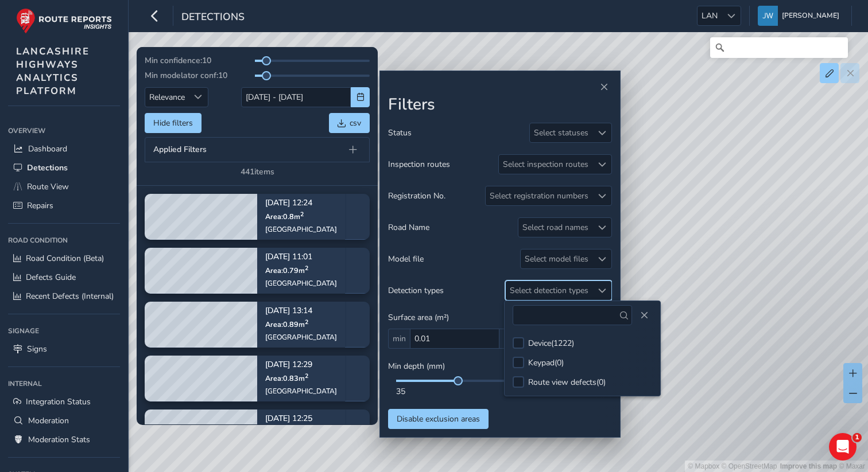 Image resolution: width=868 pixels, height=472 pixels. I want to click on div: 441 items, so click(257, 172).